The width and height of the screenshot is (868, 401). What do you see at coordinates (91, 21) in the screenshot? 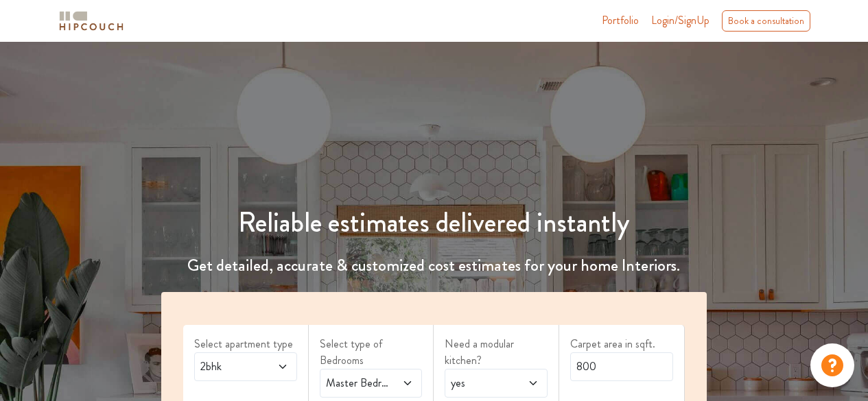
I see `span: logo-horizontal.svg` at bounding box center [91, 21].